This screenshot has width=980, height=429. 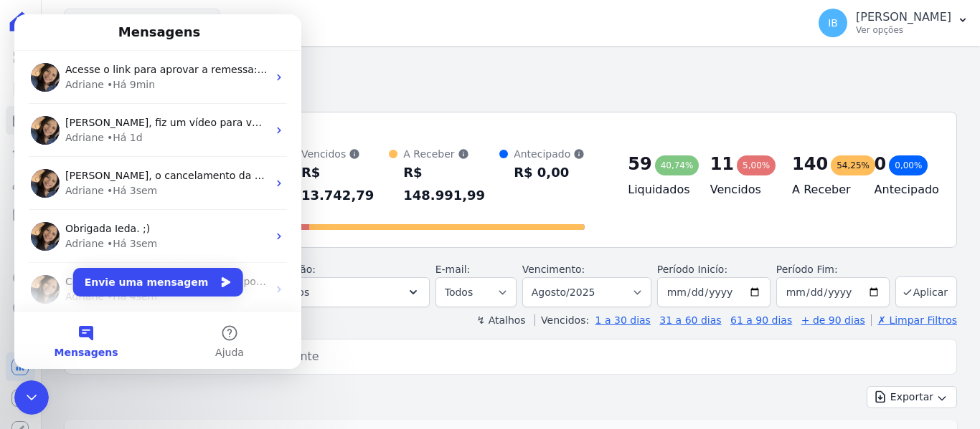 I want to click on h1: Mensagens, so click(x=145, y=18).